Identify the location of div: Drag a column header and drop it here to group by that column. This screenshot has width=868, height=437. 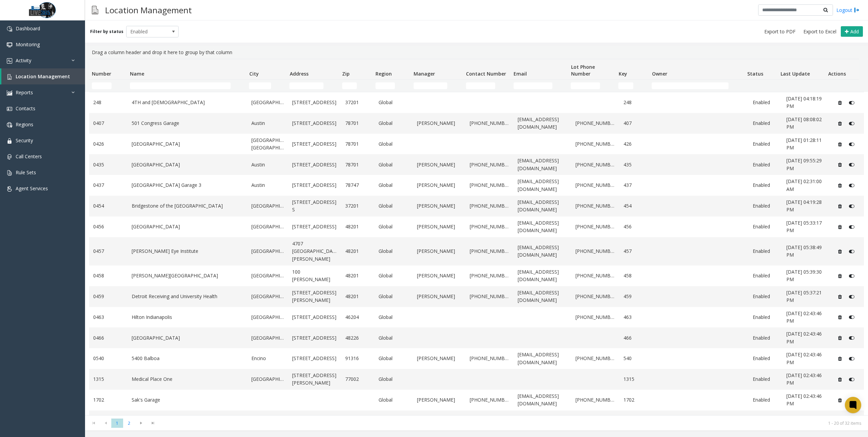
(477, 52).